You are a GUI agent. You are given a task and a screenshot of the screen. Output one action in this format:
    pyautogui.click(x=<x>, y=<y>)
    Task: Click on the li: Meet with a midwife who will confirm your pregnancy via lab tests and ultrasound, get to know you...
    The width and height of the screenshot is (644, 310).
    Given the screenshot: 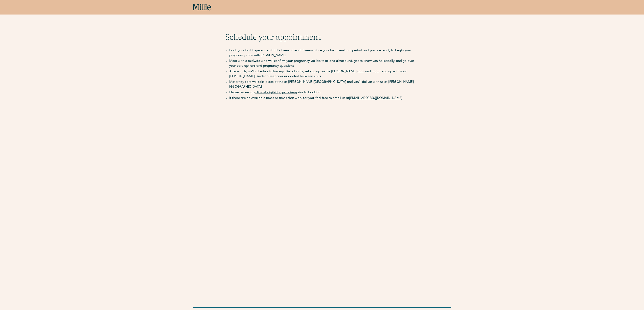 What is the action you would take?
    pyautogui.click(x=324, y=64)
    